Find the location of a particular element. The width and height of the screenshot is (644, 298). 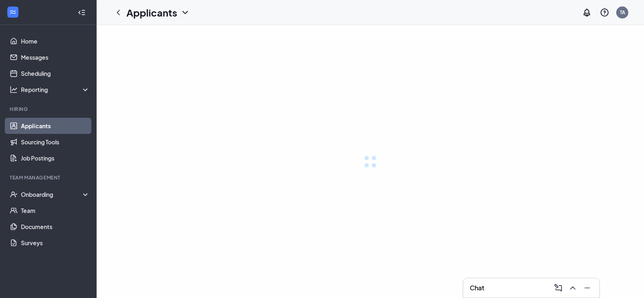

svg: ChevronUp is located at coordinates (573, 288).